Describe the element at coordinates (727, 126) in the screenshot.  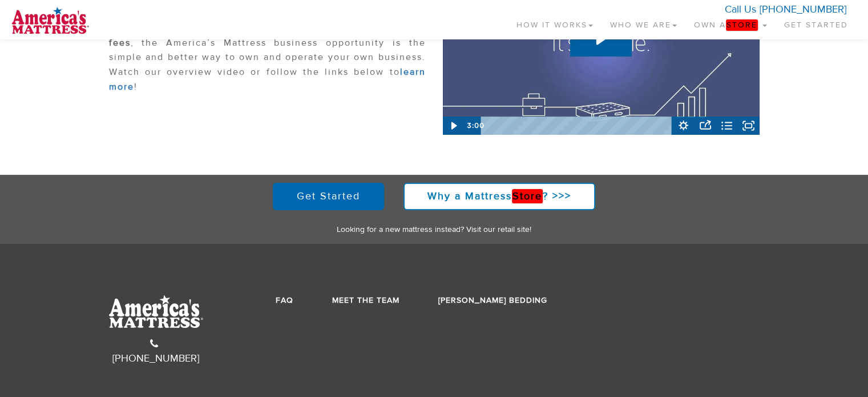
I see `button: Open chapters` at that location.